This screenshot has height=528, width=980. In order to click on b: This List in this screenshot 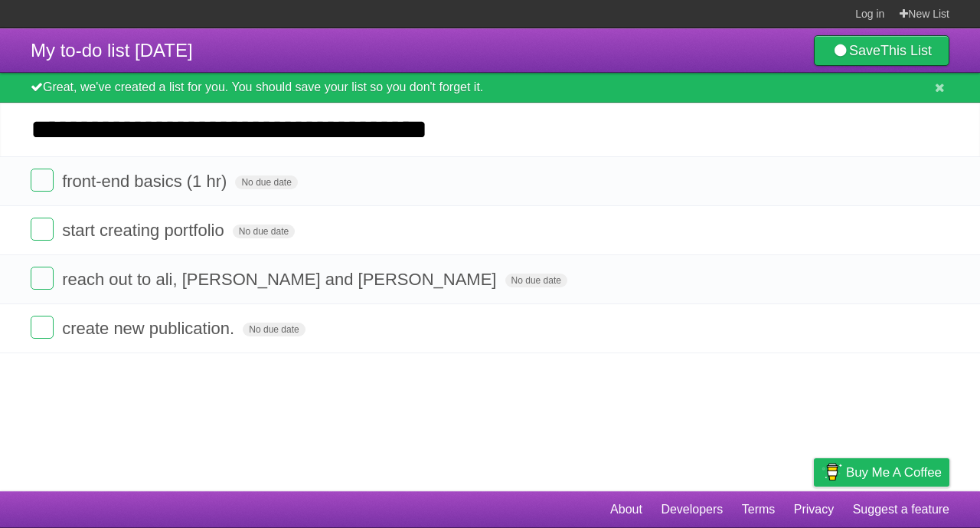, I will do `click(906, 50)`.